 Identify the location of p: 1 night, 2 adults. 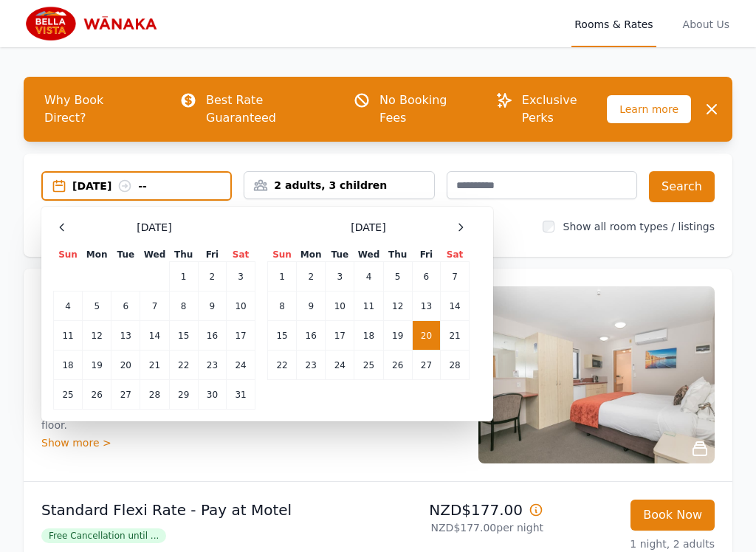
(635, 544).